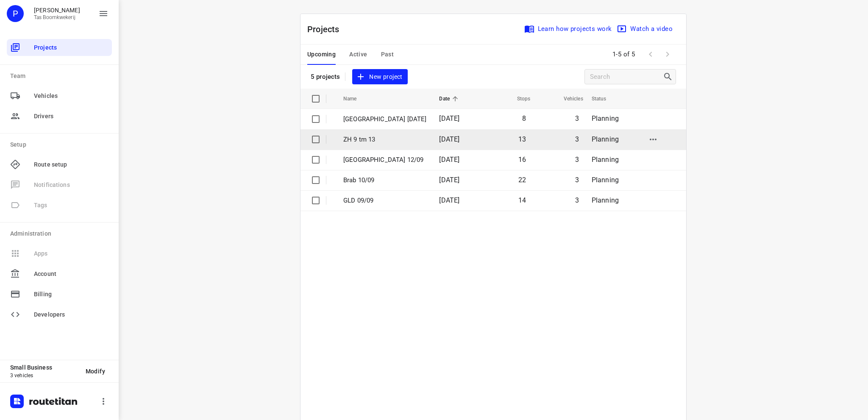  Describe the element at coordinates (522, 200) in the screenshot. I see `span: 14` at that location.